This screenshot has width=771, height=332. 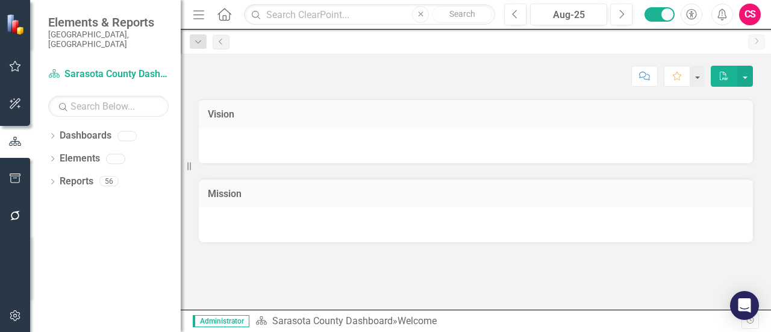 I want to click on span: Elements & Reports, so click(x=108, y=22).